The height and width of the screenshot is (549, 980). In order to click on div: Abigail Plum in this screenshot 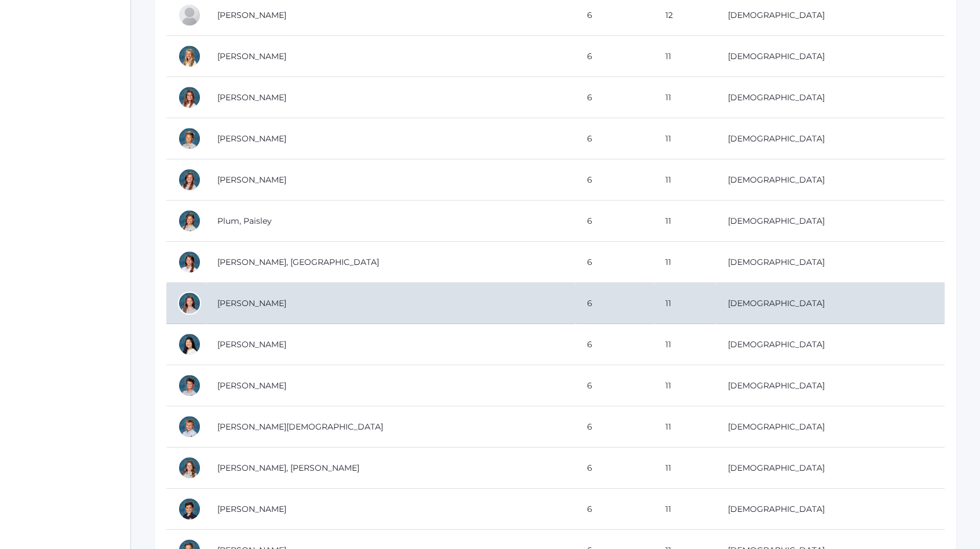, I will do `click(190, 180)`.